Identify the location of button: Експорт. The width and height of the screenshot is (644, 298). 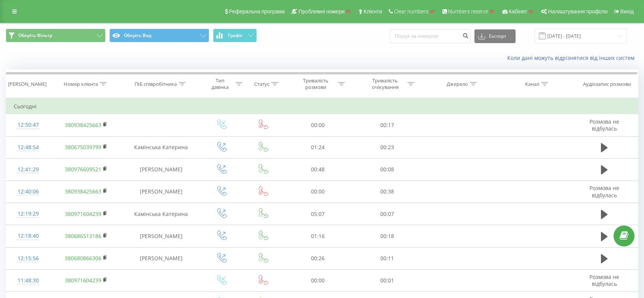
(495, 36).